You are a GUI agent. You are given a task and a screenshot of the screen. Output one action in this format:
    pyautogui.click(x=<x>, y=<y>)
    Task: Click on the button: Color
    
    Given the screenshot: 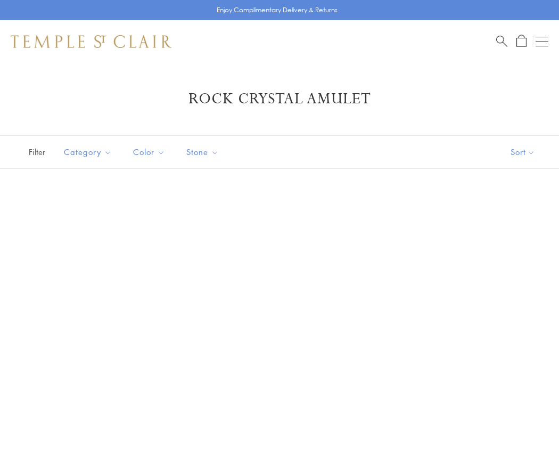 What is the action you would take?
    pyautogui.click(x=149, y=152)
    